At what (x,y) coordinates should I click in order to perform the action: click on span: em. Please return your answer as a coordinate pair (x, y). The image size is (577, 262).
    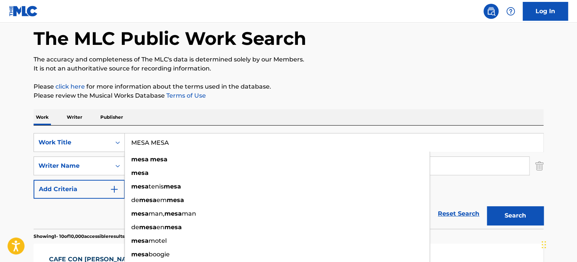
    Looking at the image, I should click on (162, 200).